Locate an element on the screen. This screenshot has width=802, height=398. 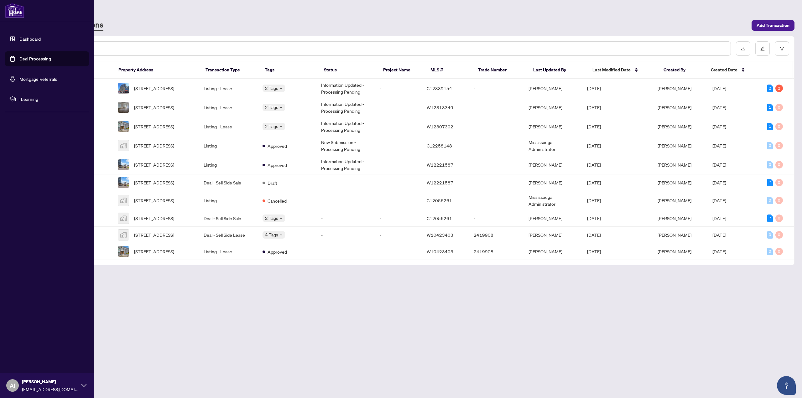
th: Created By is located at coordinates (682, 70).